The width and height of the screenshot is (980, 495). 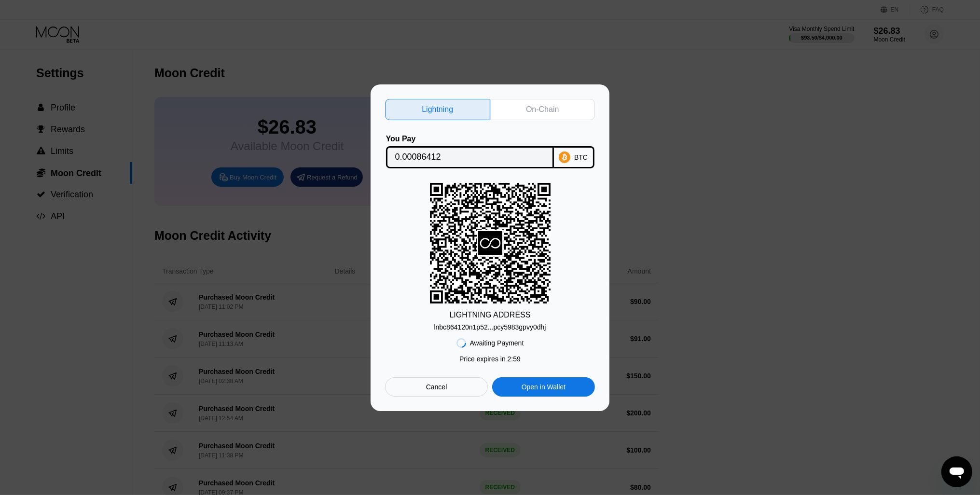 I want to click on div: Price expires in, so click(x=490, y=359).